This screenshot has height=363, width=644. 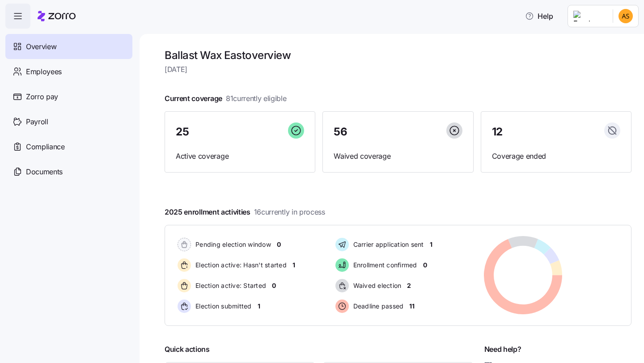 What do you see at coordinates (589, 16) in the screenshot?
I see `img: Employer logo` at bounding box center [589, 16].